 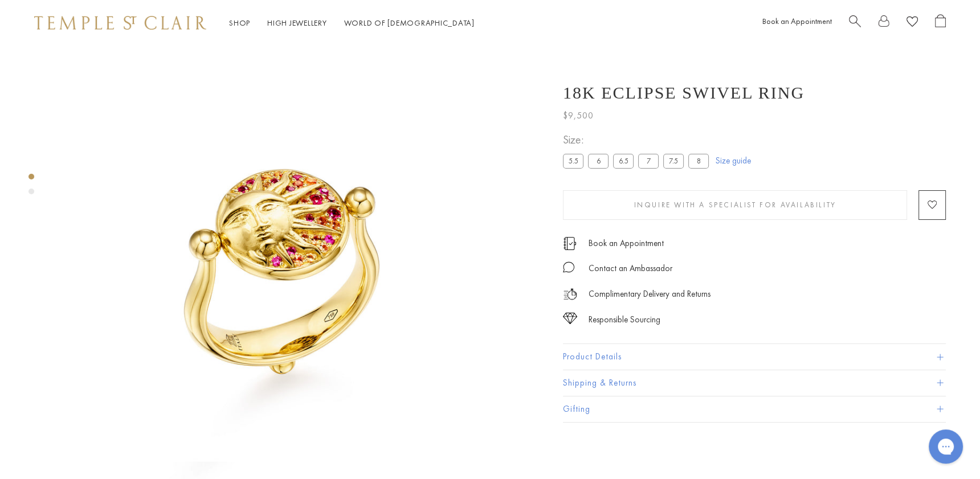 I want to click on a: High JewelleryHigh Jewellery, so click(x=297, y=23).